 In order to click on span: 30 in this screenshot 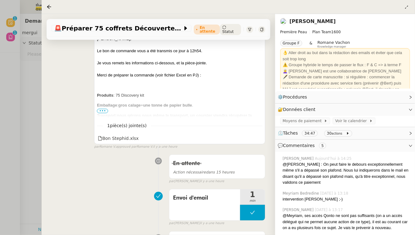, I will do `click(329, 133)`.